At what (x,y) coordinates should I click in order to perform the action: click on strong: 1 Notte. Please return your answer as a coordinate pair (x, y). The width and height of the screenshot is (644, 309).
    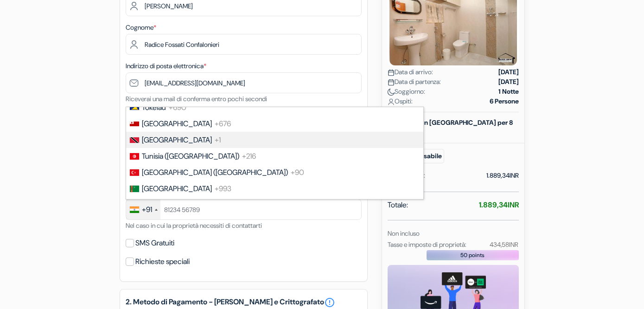
    Looking at the image, I should click on (508, 92).